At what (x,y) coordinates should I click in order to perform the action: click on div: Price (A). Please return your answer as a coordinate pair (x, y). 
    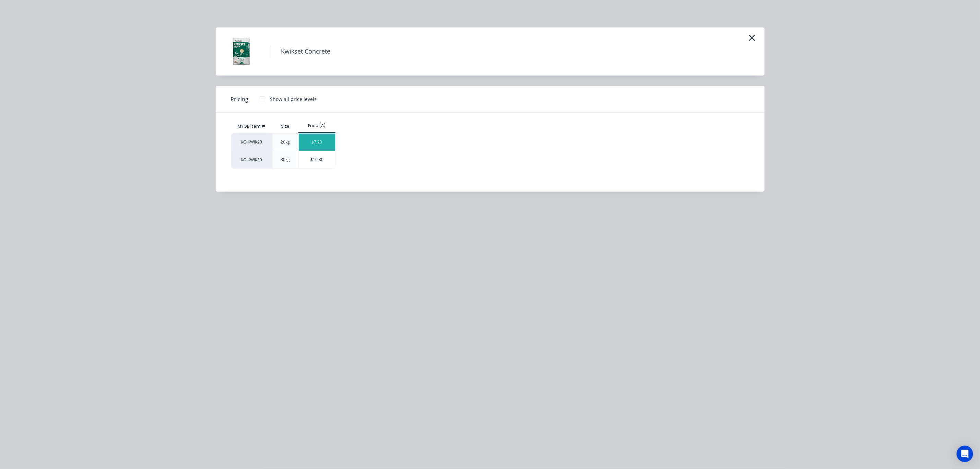
    Looking at the image, I should click on (317, 126).